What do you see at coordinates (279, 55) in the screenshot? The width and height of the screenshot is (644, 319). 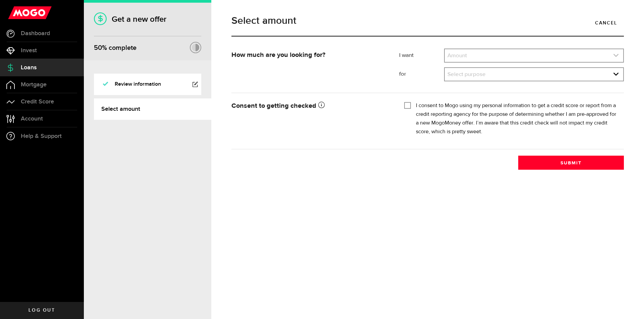 I see `strong: How much are you looking for?` at bounding box center [279, 55].